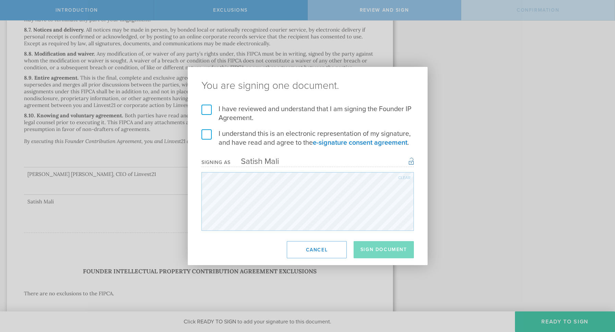 The width and height of the screenshot is (615, 332). I want to click on button: Cancel, so click(317, 250).